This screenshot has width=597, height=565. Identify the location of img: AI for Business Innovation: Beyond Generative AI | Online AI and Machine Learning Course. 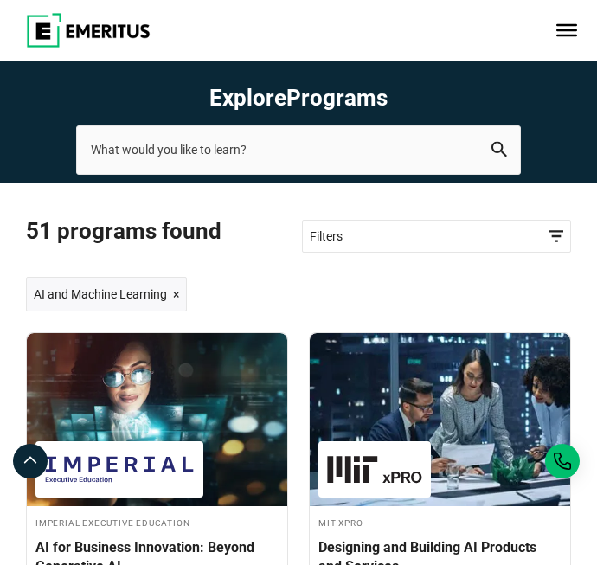
(157, 420).